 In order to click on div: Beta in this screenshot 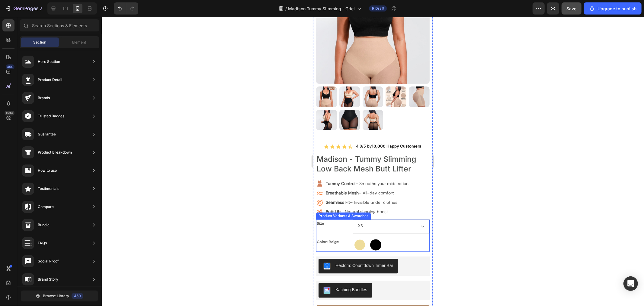, I will do `click(9, 113)`.